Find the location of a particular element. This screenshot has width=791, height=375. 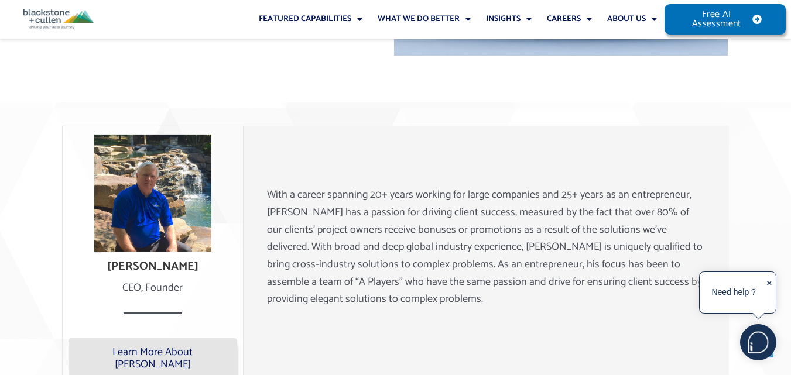

div: Need help ? is located at coordinates (734, 293).